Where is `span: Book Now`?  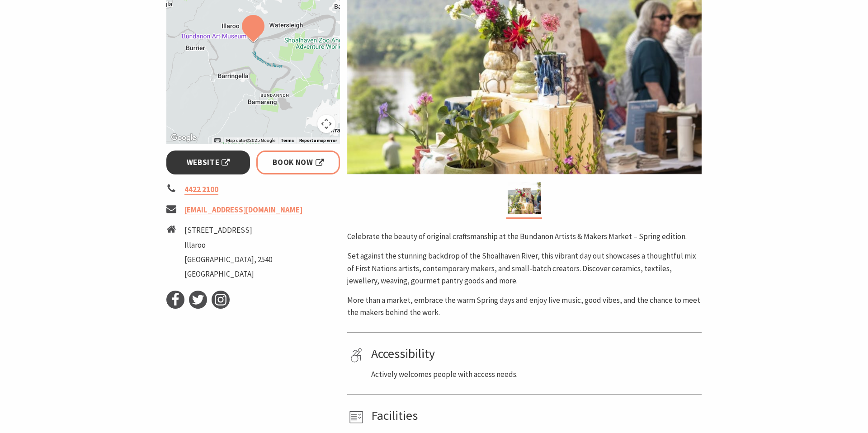 span: Book Now is located at coordinates (298, 162).